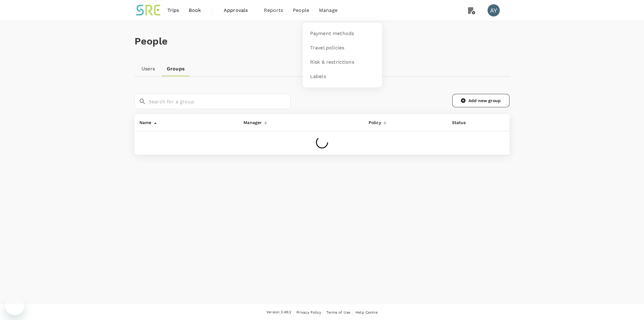 This screenshot has height=320, width=644. What do you see at coordinates (219, 101) in the screenshot?
I see `input: Search for a group` at bounding box center [219, 101].